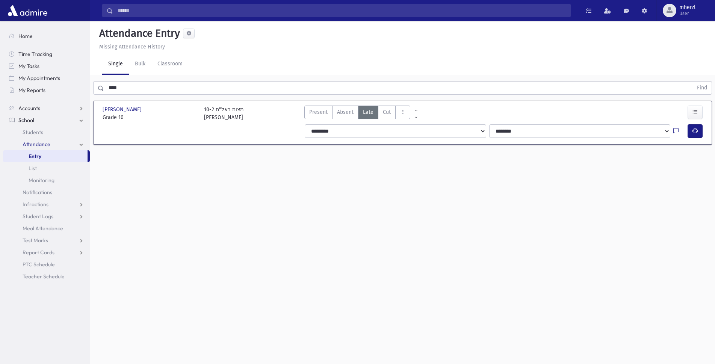 The width and height of the screenshot is (715, 364). I want to click on a: My Reports, so click(46, 90).